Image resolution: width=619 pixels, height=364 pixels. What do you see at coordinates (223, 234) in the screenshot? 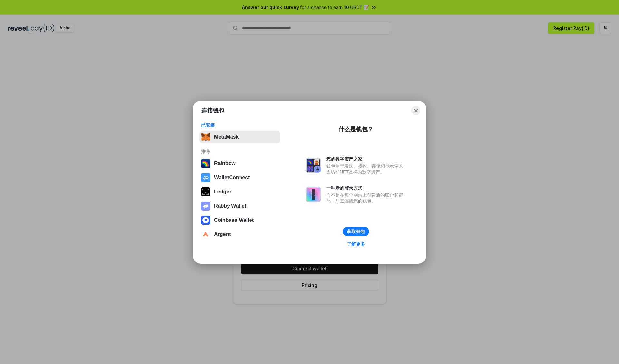
I see `div: Argent` at bounding box center [223, 234].